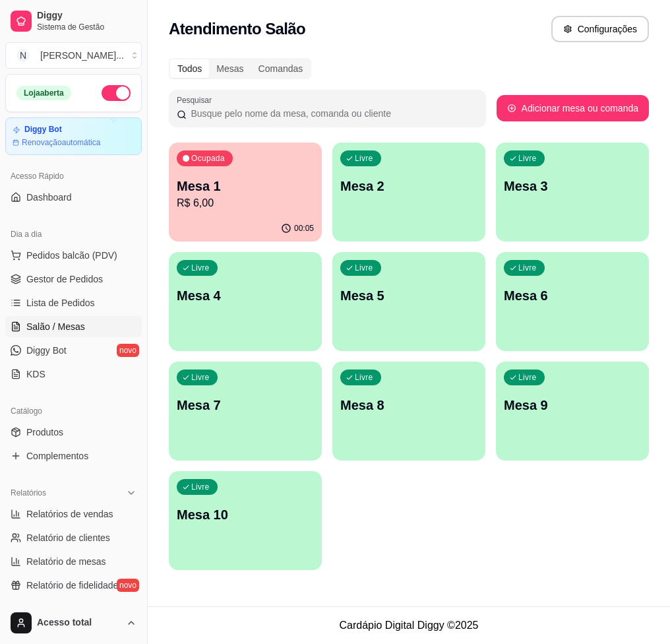  I want to click on p: Mesa 2, so click(409, 186).